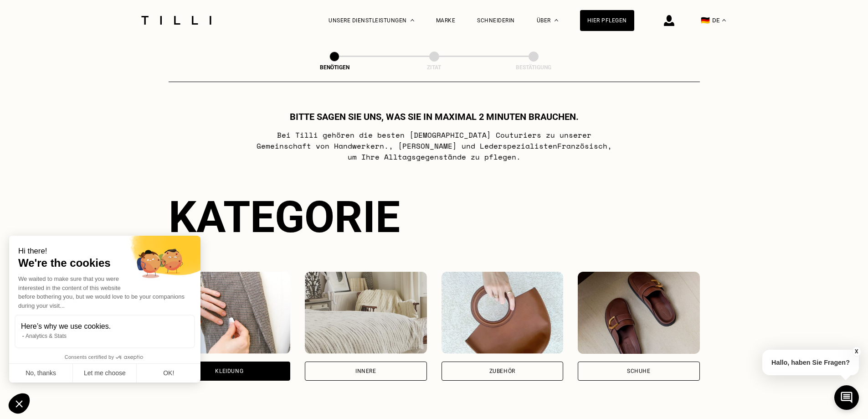 Image resolution: width=868 pixels, height=419 pixels. Describe the element at coordinates (669, 20) in the screenshot. I see `img: Anmelde-Icon` at that location.